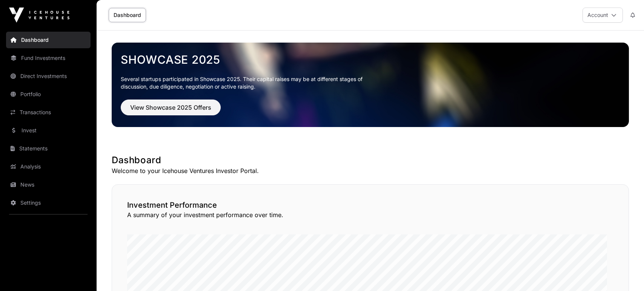 Image resolution: width=644 pixels, height=291 pixels. I want to click on a: View Showcase 2025 Offers, so click(171, 111).